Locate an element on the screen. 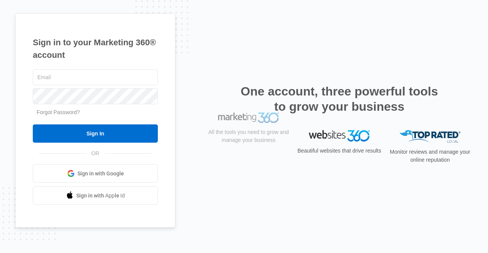  a: Forgot Password? is located at coordinates (58, 112).